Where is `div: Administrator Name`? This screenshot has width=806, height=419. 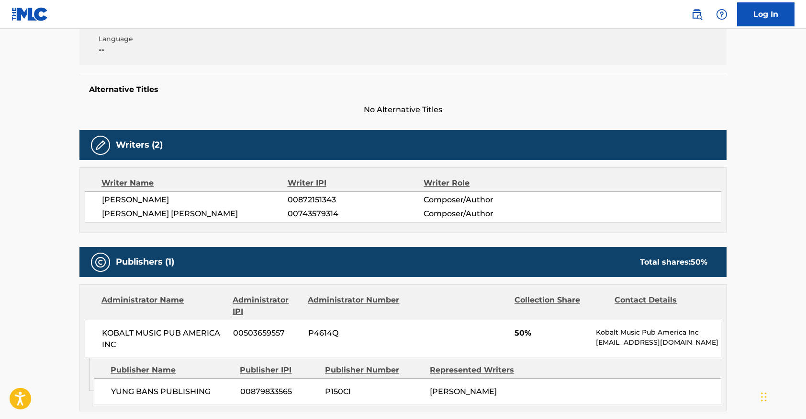 div: Administrator Name is located at coordinates (163, 306).